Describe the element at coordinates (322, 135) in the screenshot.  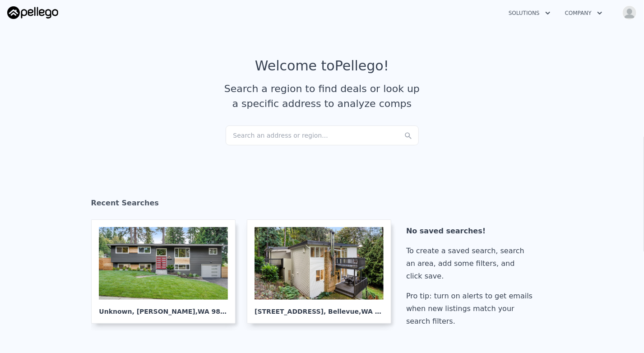
I see `div: Search an address or region...` at that location.